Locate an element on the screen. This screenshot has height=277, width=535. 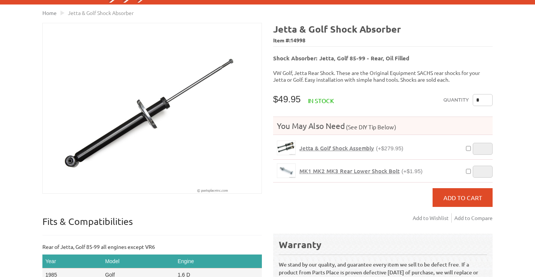
p: VW Golf, Jetta Rear Shock. These are the Original Equipment SACHS rear shocks for your Jetta or G... is located at coordinates (382, 76).